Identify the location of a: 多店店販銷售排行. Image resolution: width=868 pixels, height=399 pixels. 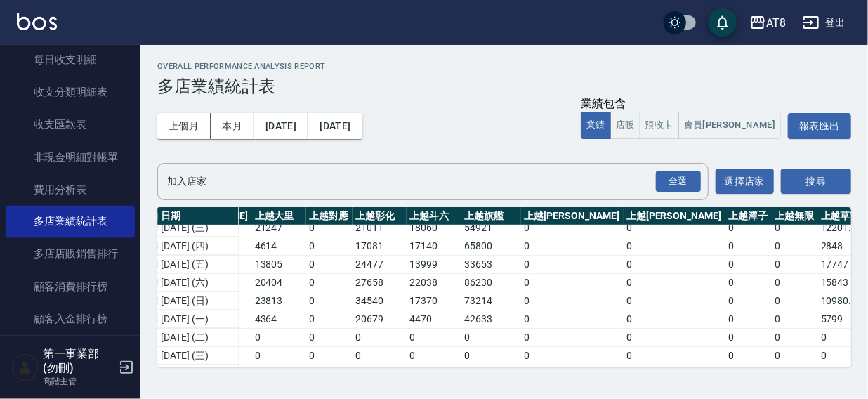
(70, 254).